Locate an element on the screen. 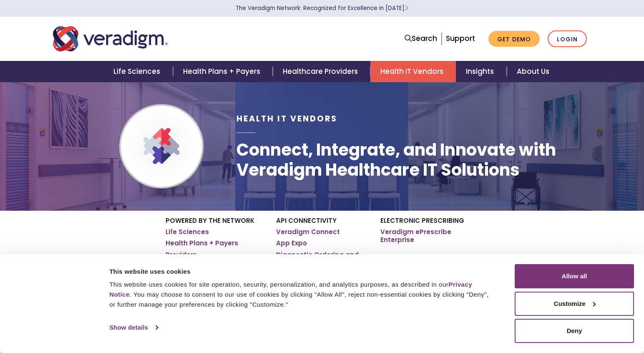 This screenshot has width=644, height=353. div: This website uses cookies is located at coordinates (303, 271).